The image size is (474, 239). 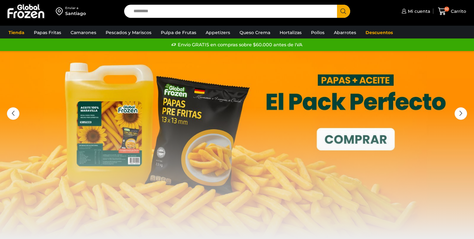 I want to click on div: Previous slide, so click(x=13, y=114).